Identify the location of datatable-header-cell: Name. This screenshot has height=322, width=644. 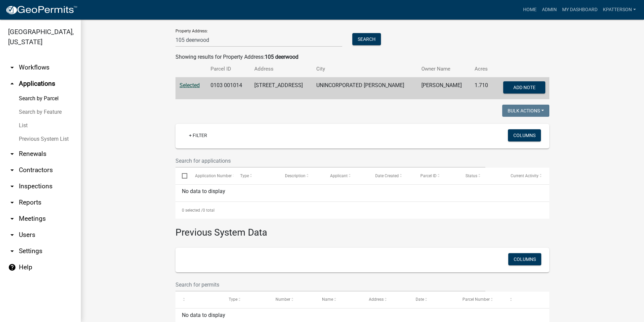
(339, 300).